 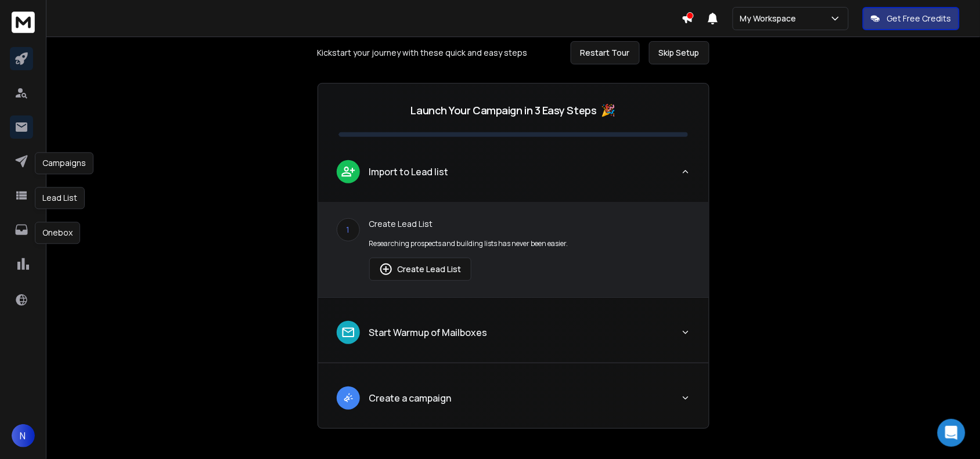 I want to click on p: My Workspace, so click(x=770, y=19).